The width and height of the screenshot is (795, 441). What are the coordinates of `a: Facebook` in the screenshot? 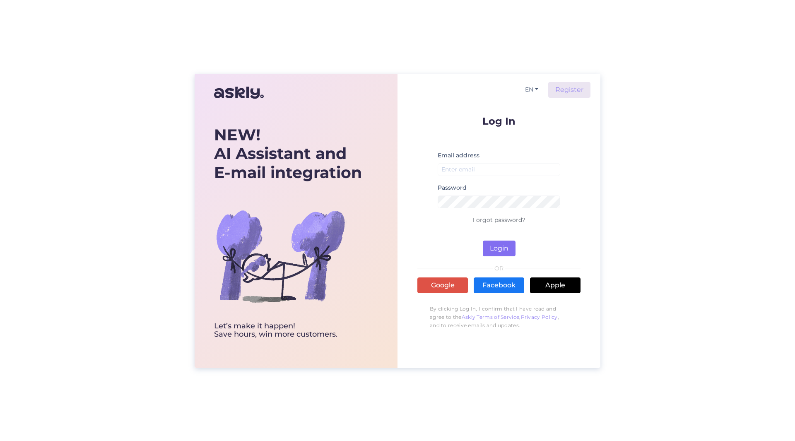 It's located at (499, 285).